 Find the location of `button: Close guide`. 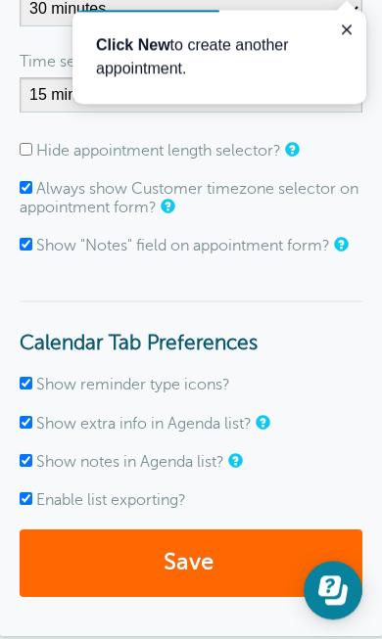

button: Close guide is located at coordinates (274, 20).